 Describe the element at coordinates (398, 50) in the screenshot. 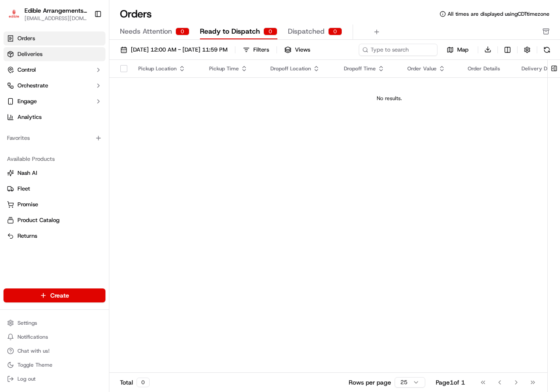

I see `input: Type to search` at that location.